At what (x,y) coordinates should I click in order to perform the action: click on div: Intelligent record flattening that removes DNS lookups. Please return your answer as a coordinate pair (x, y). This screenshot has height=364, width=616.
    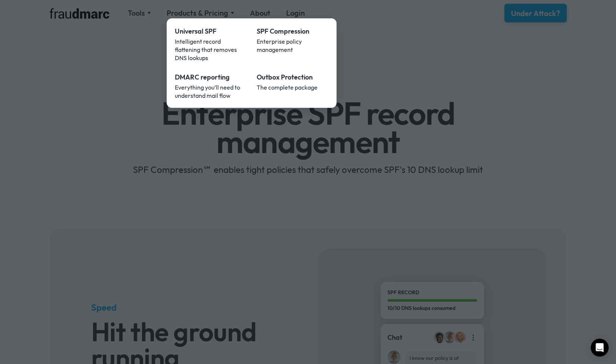
    Looking at the image, I should click on (211, 50).